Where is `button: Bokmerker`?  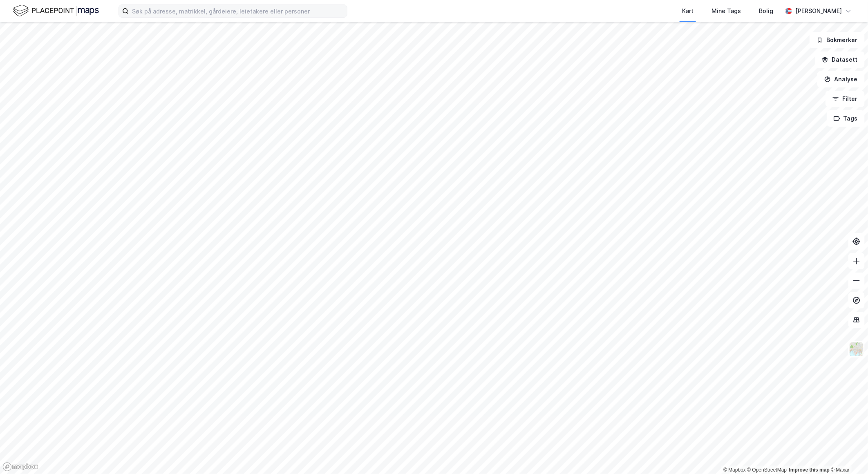 button: Bokmerker is located at coordinates (837, 40).